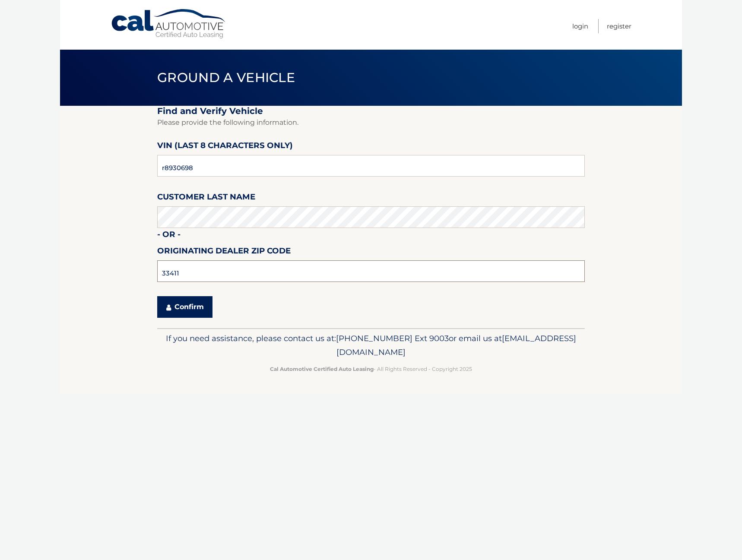 This screenshot has width=742, height=560. I want to click on button: Confirm, so click(185, 307).